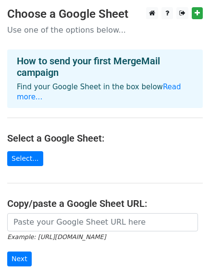 This screenshot has height=276, width=210. What do you see at coordinates (105, 30) in the screenshot?
I see `p: Use one of the options below...` at bounding box center [105, 30].